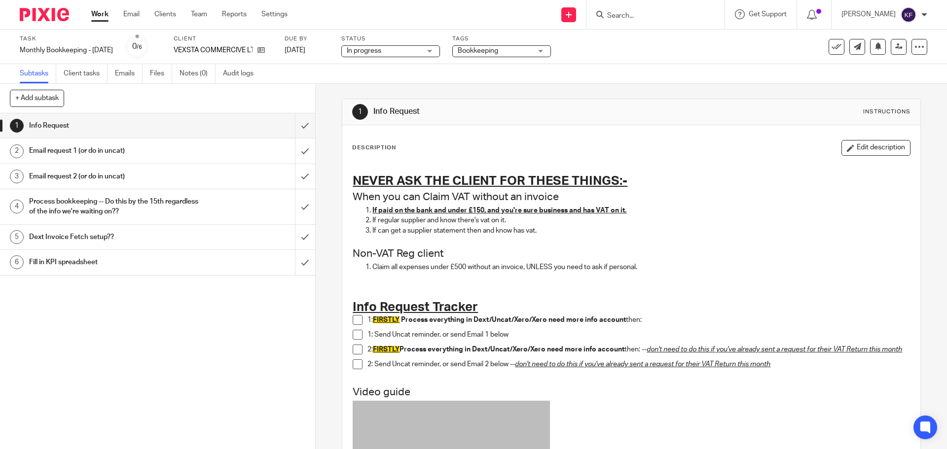  What do you see at coordinates (199, 14) in the screenshot?
I see `a: Team` at bounding box center [199, 14].